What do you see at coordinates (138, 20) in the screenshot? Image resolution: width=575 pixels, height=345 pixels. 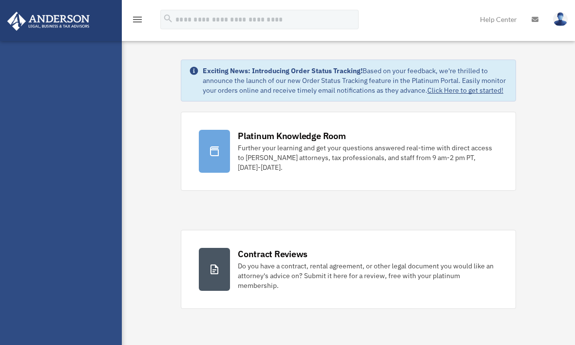 I see `i: menu` at bounding box center [138, 20].